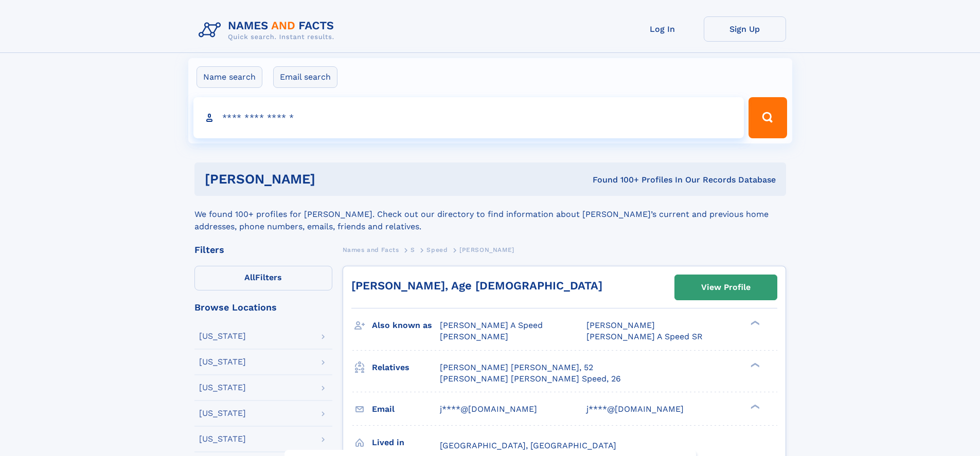 This screenshot has height=456, width=980. Describe the element at coordinates (437, 249) in the screenshot. I see `a: Speed` at that location.